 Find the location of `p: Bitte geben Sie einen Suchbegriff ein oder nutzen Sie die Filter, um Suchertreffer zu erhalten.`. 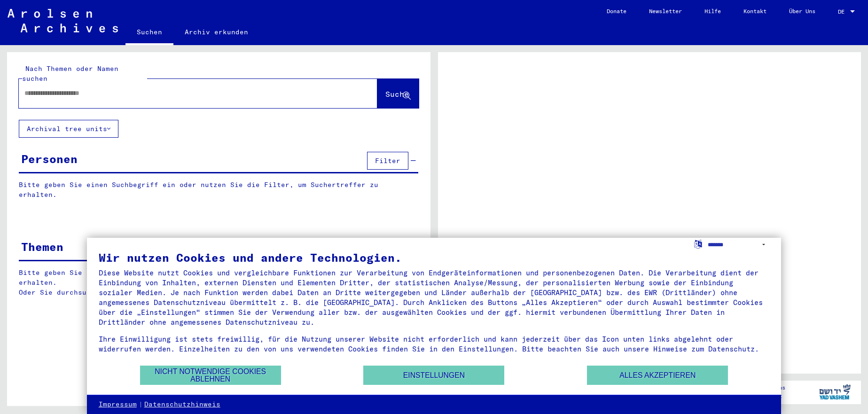

p: Bitte geben Sie einen Suchbegriff ein oder nutzen Sie die Filter, um Suchertreffer zu erhalten. is located at coordinates (219, 190).